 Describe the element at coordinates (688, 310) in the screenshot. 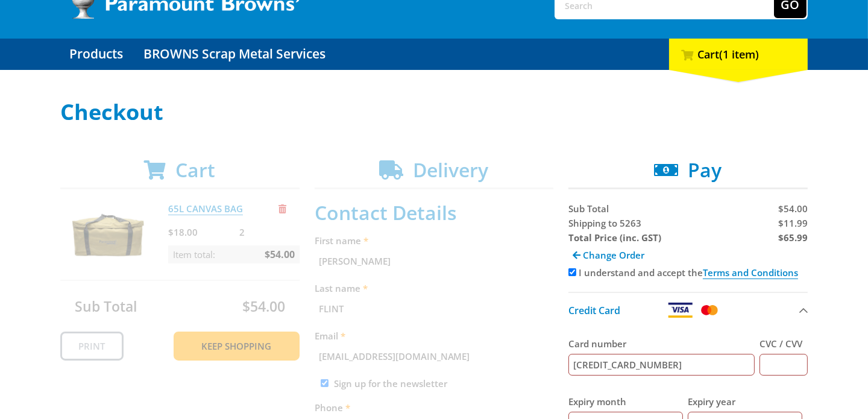

I see `button: Credit Card` at that location.